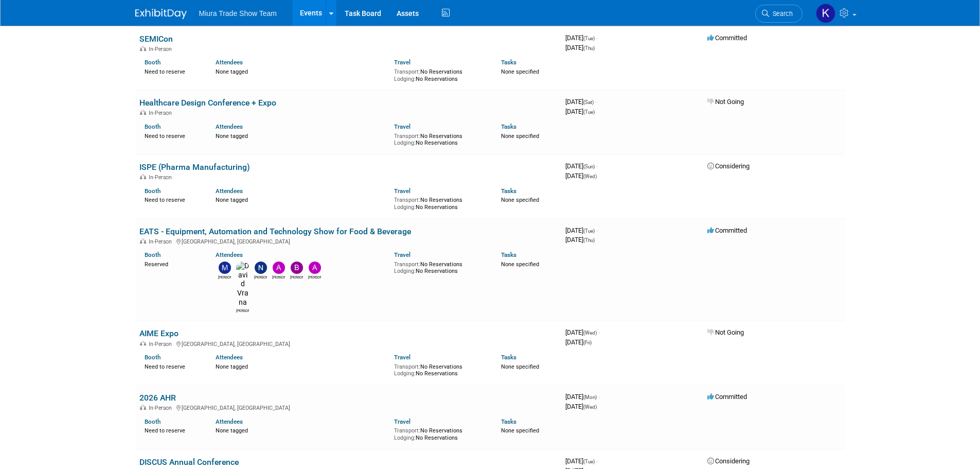  Describe the element at coordinates (159, 333) in the screenshot. I see `a: AIME Expo` at that location.